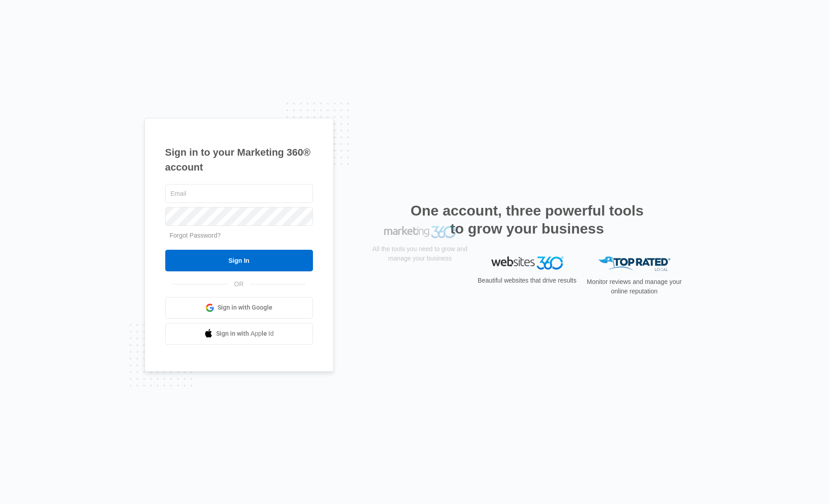 This screenshot has height=504, width=829. Describe the element at coordinates (239, 308) in the screenshot. I see `a: Sign in with Google` at that location.